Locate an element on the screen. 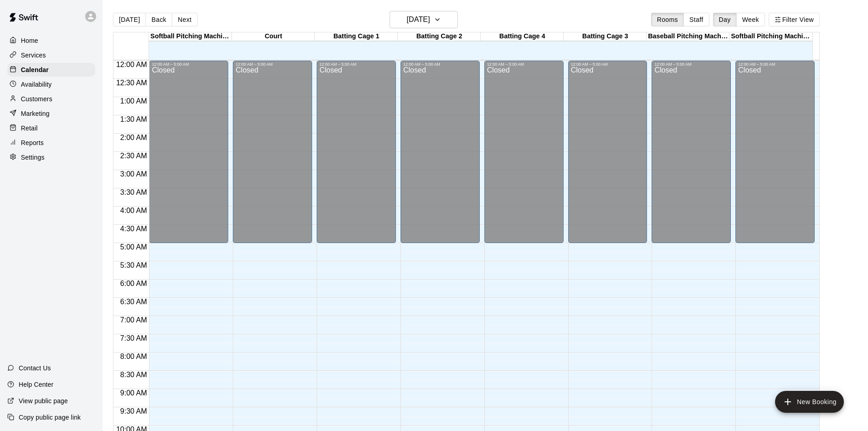 This screenshot has height=431, width=868. a: Services is located at coordinates (51, 55).